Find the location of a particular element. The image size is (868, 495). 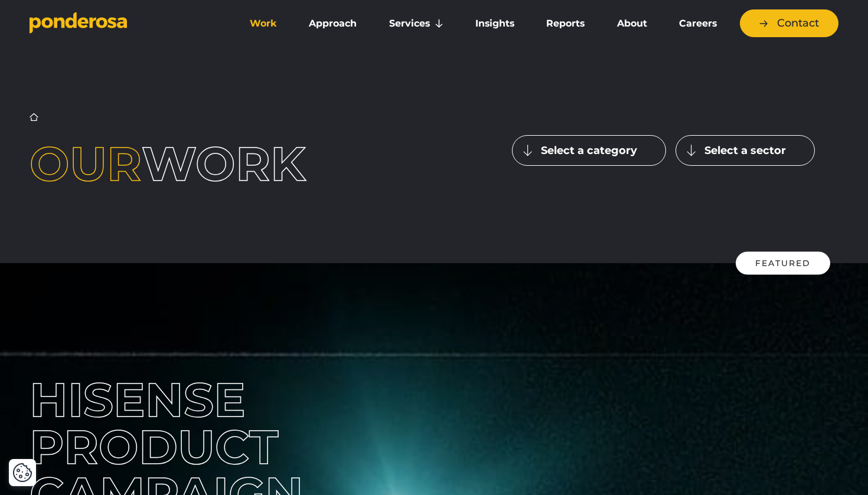

a: Reports is located at coordinates (565, 24).